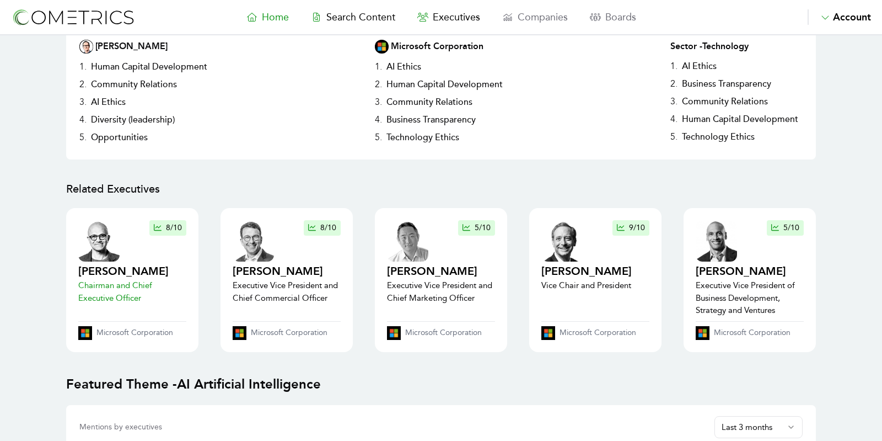 Image resolution: width=882 pixels, height=441 pixels. Describe the element at coordinates (759, 427) in the screenshot. I see `button: Select a value` at that location.